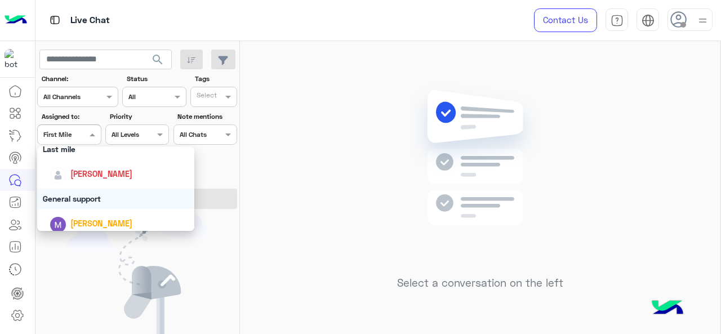  I want to click on h5: Select a conversation on the left, so click(480, 283).